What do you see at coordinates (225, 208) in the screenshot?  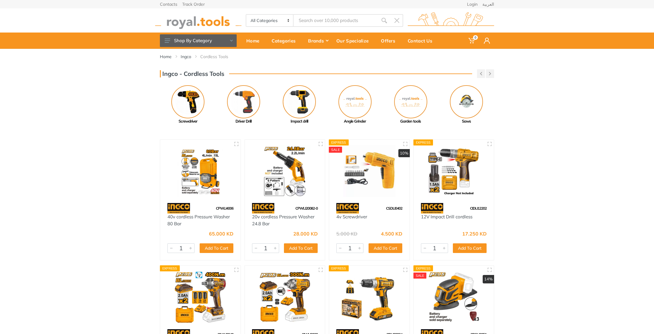 I see `span: CPWLI4006` at bounding box center [225, 208].